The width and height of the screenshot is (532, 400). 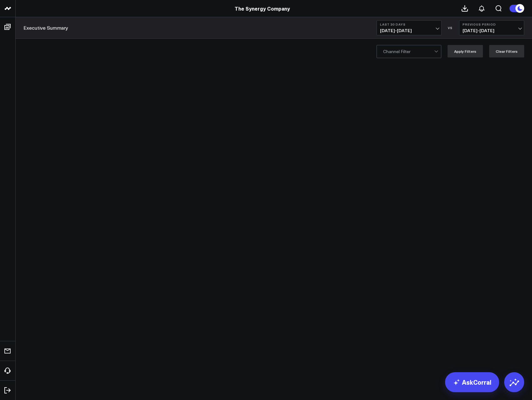 What do you see at coordinates (472, 383) in the screenshot?
I see `a: AskCorral` at bounding box center [472, 383].